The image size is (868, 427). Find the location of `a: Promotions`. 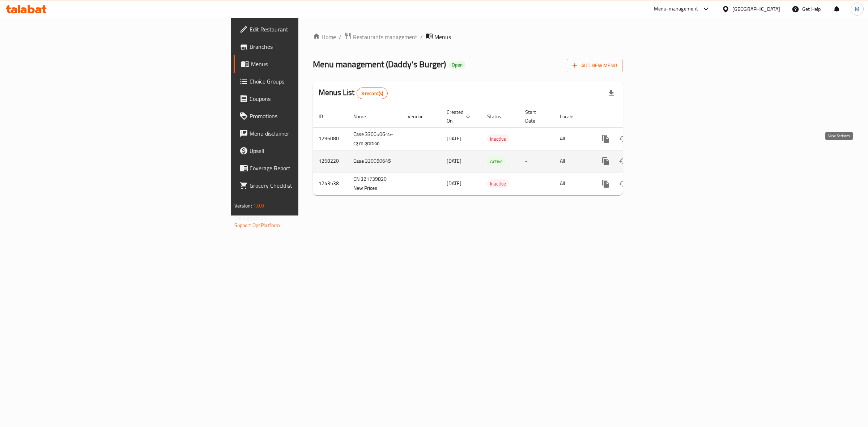

a: Promotions is located at coordinates (304, 116).